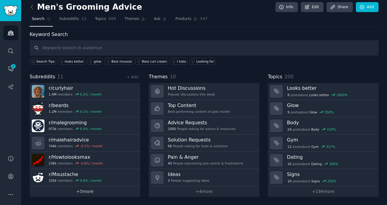 This screenshot has width=387, height=205. What do you see at coordinates (91, 94) in the screenshot?
I see `div: 0.2 % / month` at bounding box center [91, 94].